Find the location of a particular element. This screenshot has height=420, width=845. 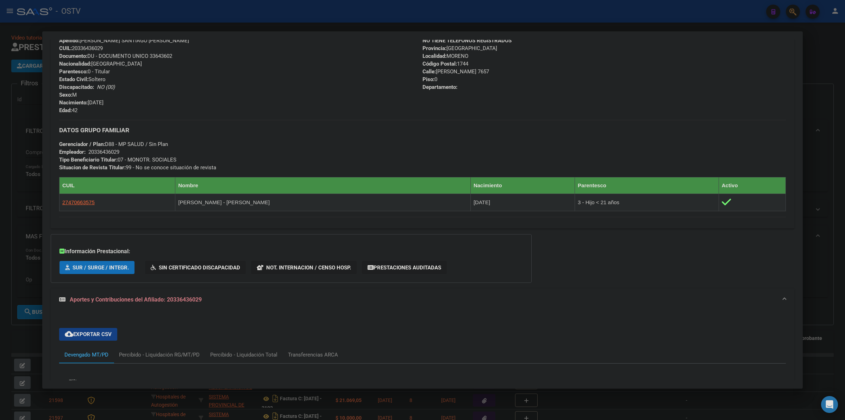

span: 0 is located at coordinates (430, 79).